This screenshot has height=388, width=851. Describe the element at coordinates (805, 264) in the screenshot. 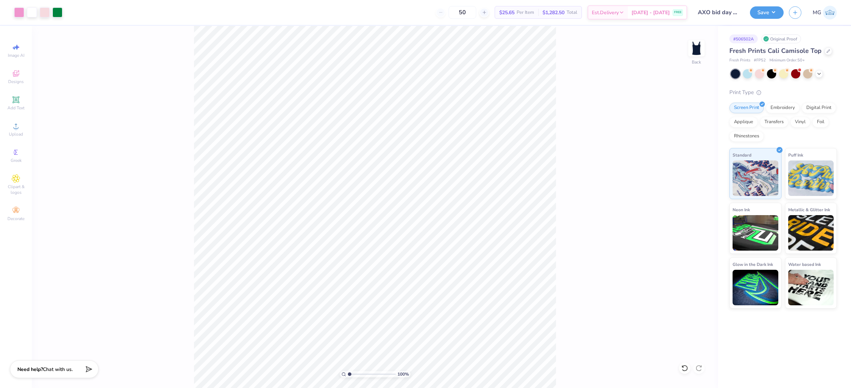

I see `span: Water based Ink` at that location.